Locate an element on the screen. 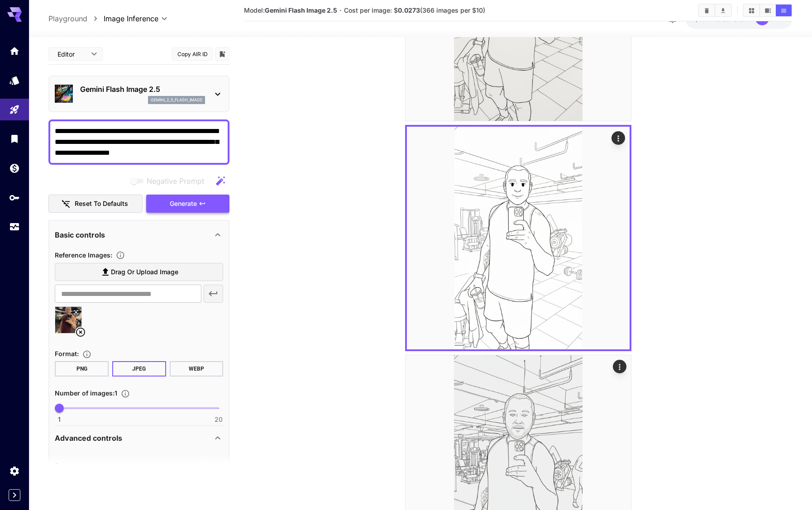 The width and height of the screenshot is (812, 510). span: Drag or upload image is located at coordinates (145, 272).